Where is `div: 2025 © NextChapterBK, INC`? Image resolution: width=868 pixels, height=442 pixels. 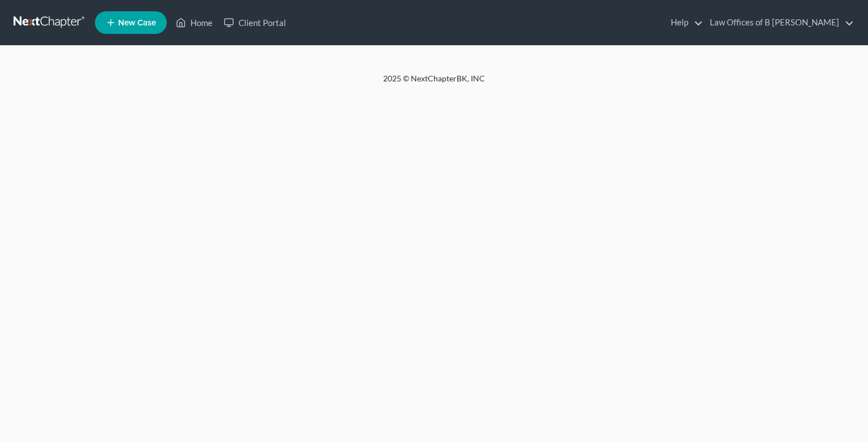 div: 2025 © NextChapterBK, INC is located at coordinates (434, 84).